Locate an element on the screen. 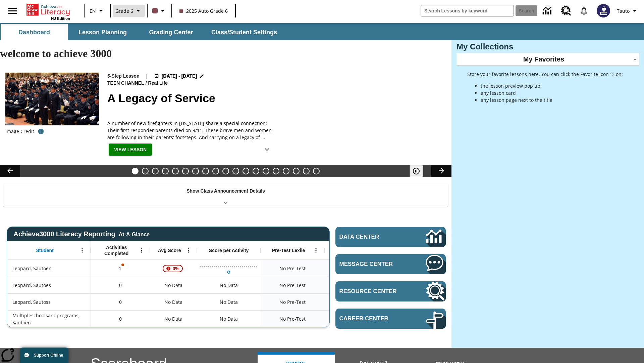 The image size is (644, 363). button: Pause is located at coordinates (417, 171).